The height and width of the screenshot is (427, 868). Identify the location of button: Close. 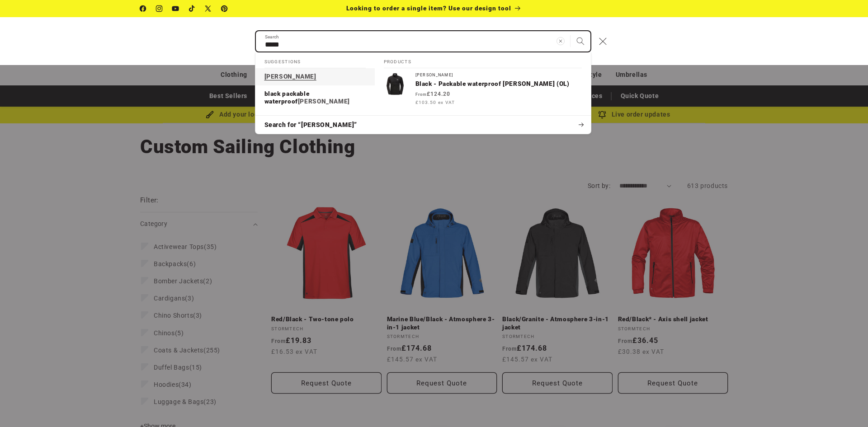
(603, 41).